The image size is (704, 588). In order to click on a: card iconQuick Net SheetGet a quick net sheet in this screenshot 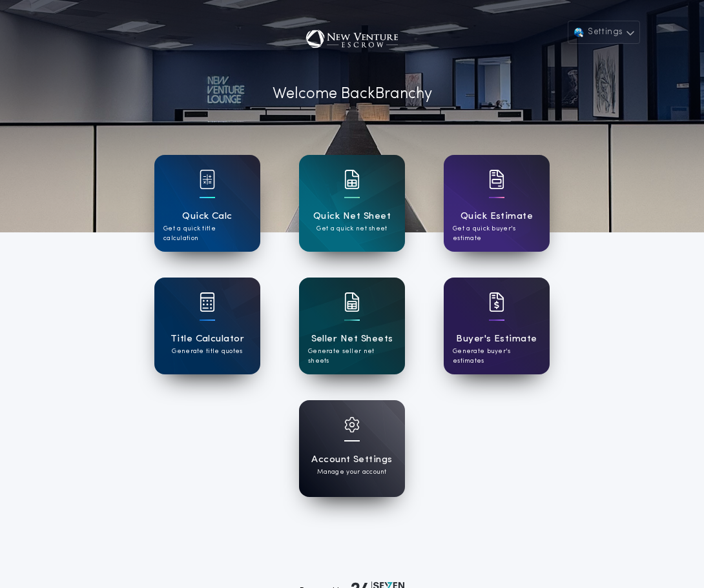, I will do `click(352, 203)`.